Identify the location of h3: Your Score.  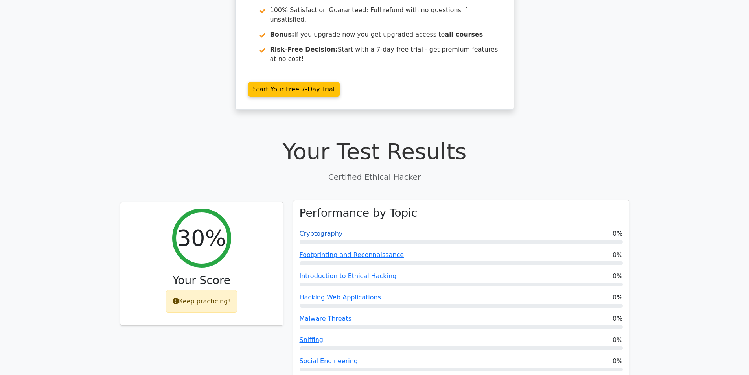
(202, 280).